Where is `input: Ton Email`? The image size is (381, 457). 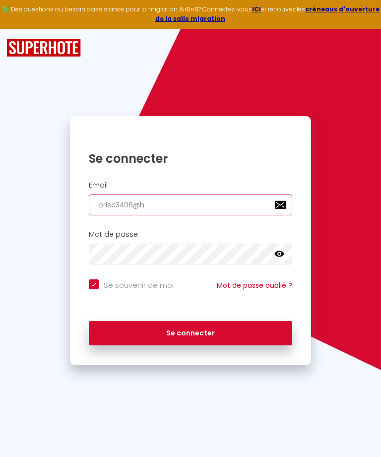 input: Ton Email is located at coordinates (191, 205).